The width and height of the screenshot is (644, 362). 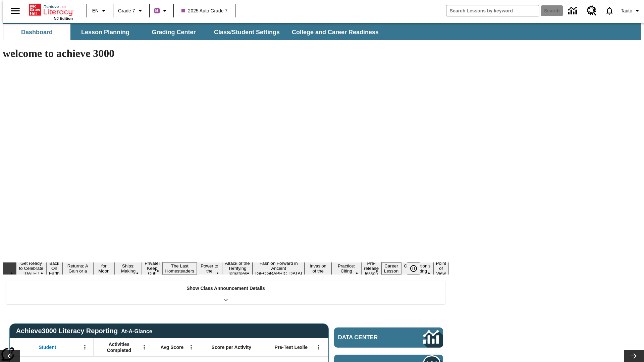 I want to click on span: B, so click(x=157, y=11).